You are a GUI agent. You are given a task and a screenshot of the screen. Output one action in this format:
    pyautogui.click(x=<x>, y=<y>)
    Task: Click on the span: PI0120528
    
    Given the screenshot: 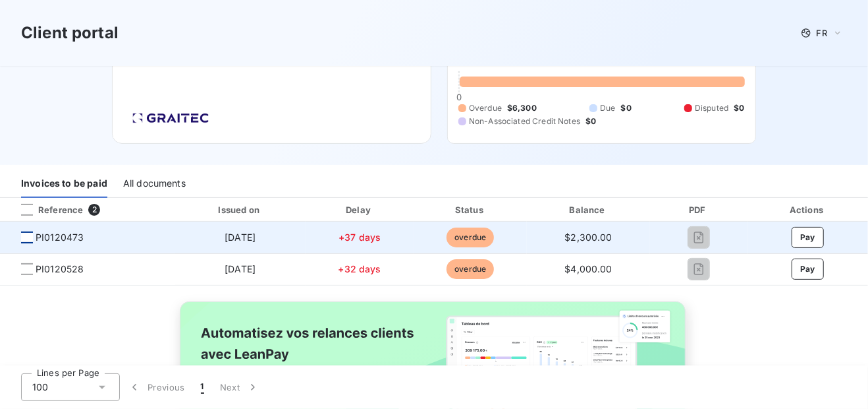 What is the action you would take?
    pyautogui.click(x=60, y=269)
    